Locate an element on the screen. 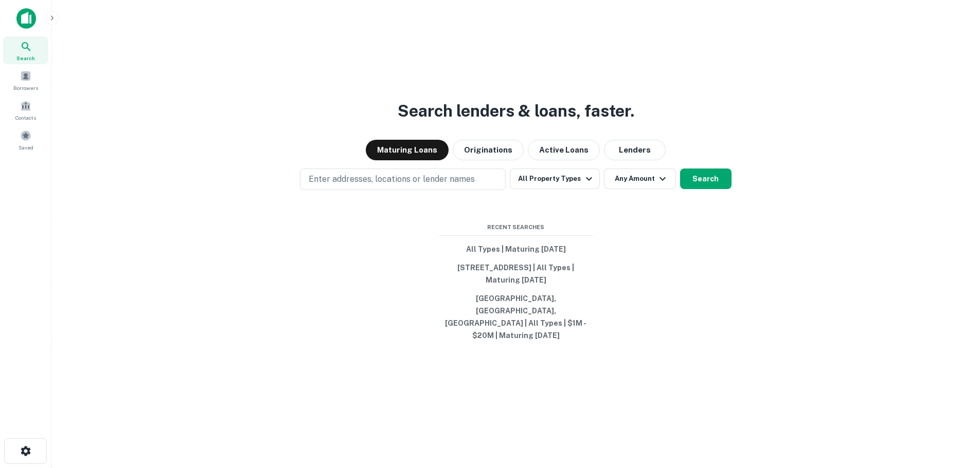 This screenshot has width=980, height=468. a: Contacts is located at coordinates (26, 110).